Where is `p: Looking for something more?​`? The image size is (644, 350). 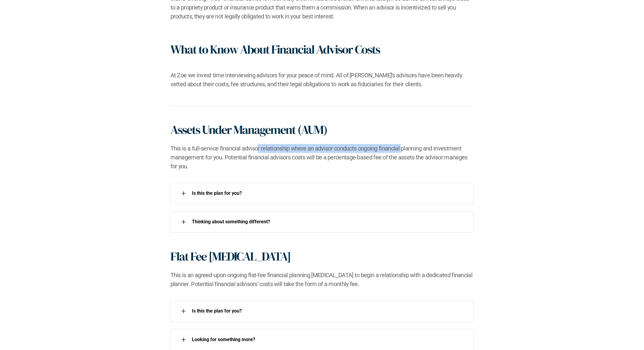
p: Looking for something more?​ is located at coordinates (329, 339).